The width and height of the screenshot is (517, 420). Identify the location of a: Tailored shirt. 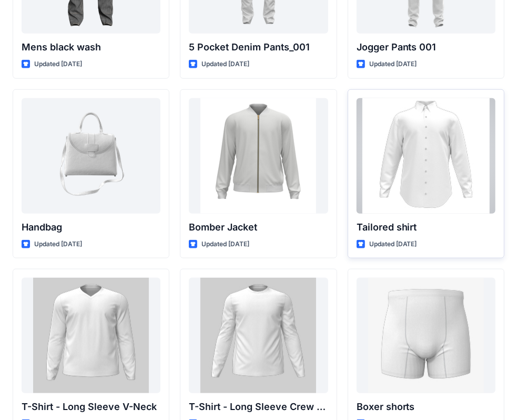
(426, 156).